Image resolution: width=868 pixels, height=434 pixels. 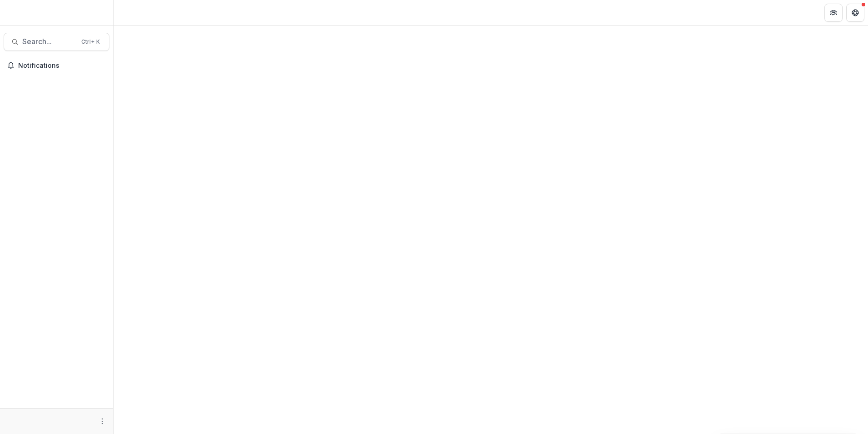 I want to click on button: Notifications, so click(x=56, y=66).